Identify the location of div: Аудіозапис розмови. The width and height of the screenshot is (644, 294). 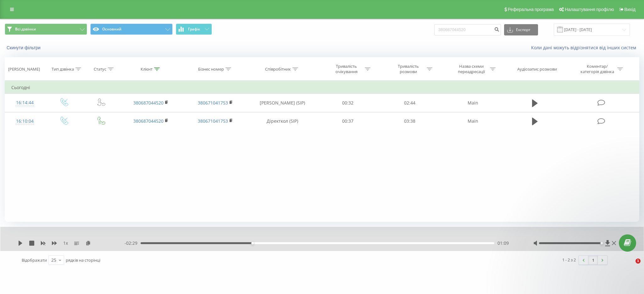
(537, 69).